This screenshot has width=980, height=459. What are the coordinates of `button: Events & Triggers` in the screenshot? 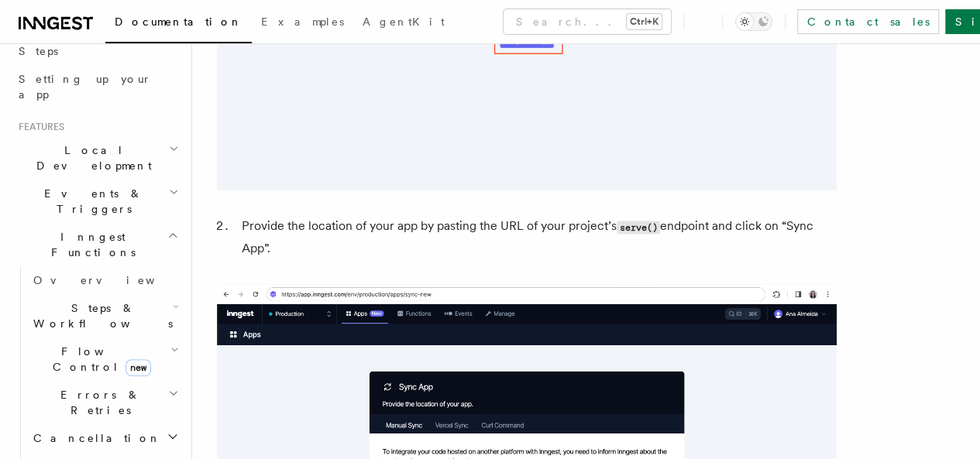 It's located at (97, 202).